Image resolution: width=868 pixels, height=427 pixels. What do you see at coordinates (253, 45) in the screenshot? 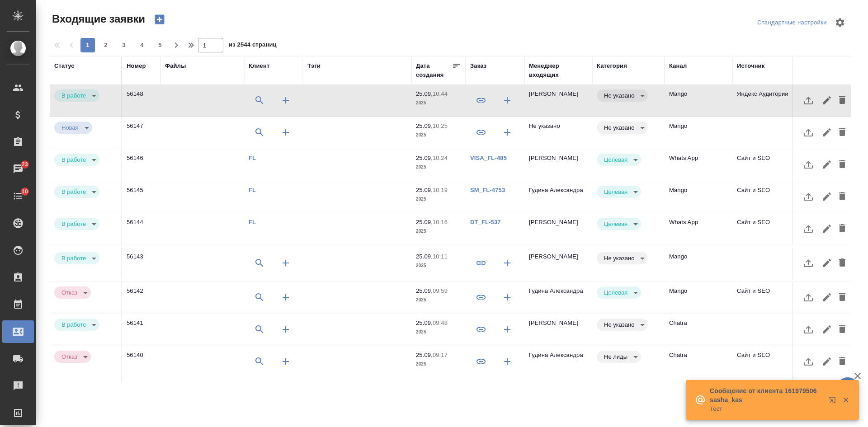
I see `span: из 2544 страниц` at bounding box center [253, 45].